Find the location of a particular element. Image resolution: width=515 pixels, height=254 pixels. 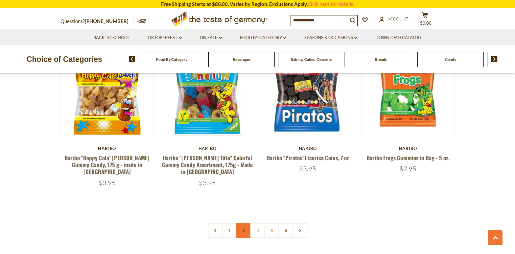

p: Questions? is located at coordinates (97, 21).